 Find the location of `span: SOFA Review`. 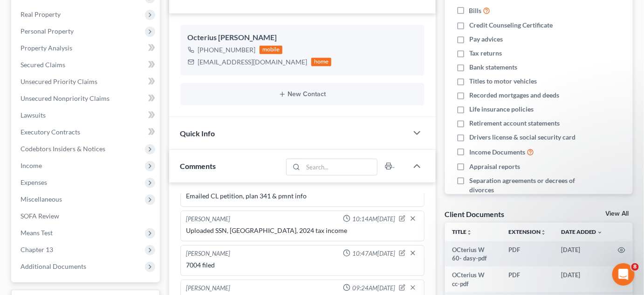

span: SOFA Review is located at coordinates (39, 216).